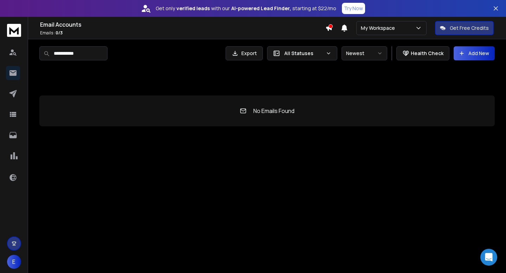 This screenshot has height=273, width=506. Describe the element at coordinates (183, 33) in the screenshot. I see `p: Emails :` at that location.